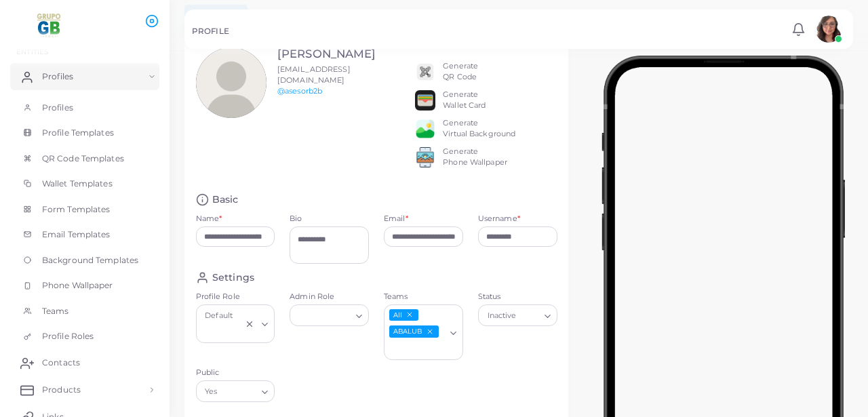 Image resolution: width=868 pixels, height=417 pixels. I want to click on span: ENTITIES, so click(32, 52).